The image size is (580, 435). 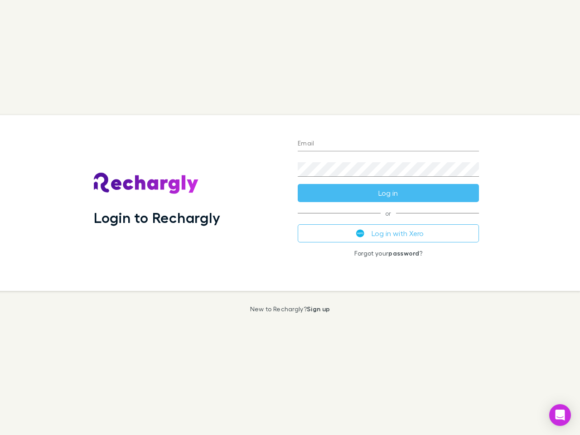 What do you see at coordinates (318, 308) in the screenshot?
I see `a: Sign up` at bounding box center [318, 308].